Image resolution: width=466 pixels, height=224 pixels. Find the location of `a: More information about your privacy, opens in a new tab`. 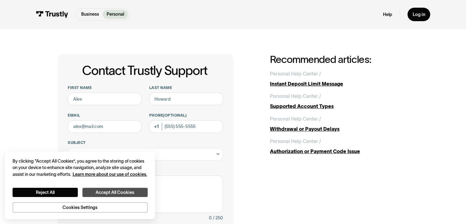

a: More information about your privacy, opens in a new tab is located at coordinates (110, 174).